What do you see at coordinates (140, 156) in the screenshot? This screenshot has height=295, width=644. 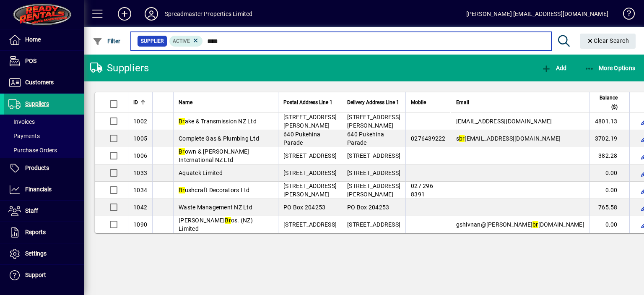 I see `span: 1006` at bounding box center [140, 156].